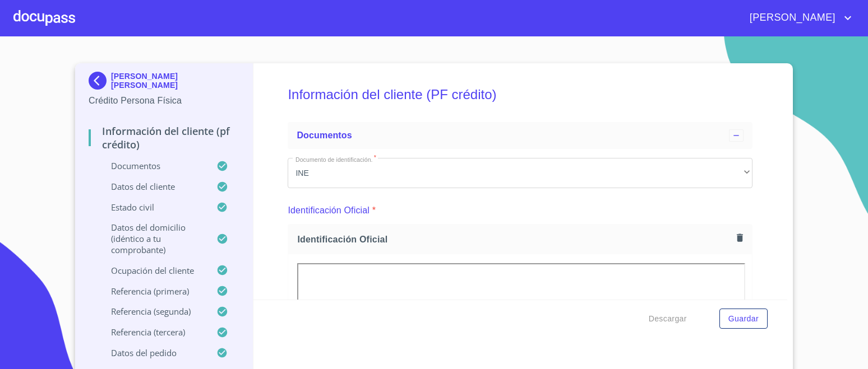 This screenshot has height=369, width=868. Describe the element at coordinates (152, 166) in the screenshot. I see `p: Documentos` at that location.